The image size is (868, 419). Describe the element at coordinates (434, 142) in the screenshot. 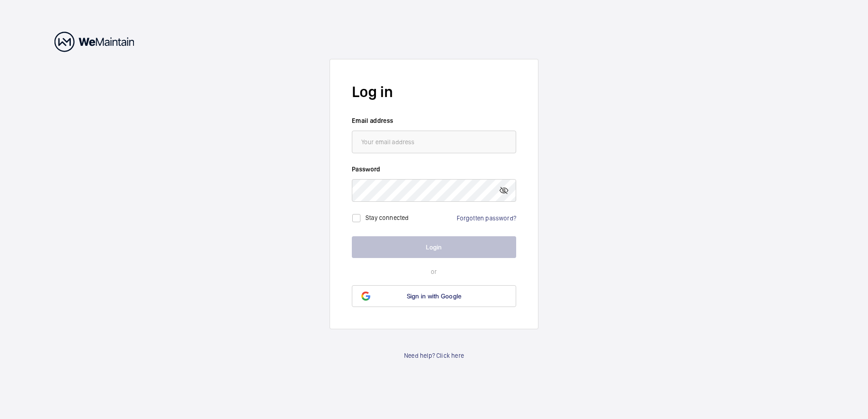

I see `input: Your email address` at that location.